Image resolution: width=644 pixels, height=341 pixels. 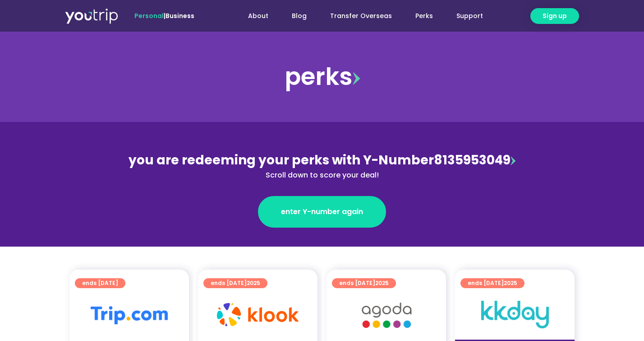 What do you see at coordinates (470, 16) in the screenshot?
I see `a: Support` at bounding box center [470, 16].